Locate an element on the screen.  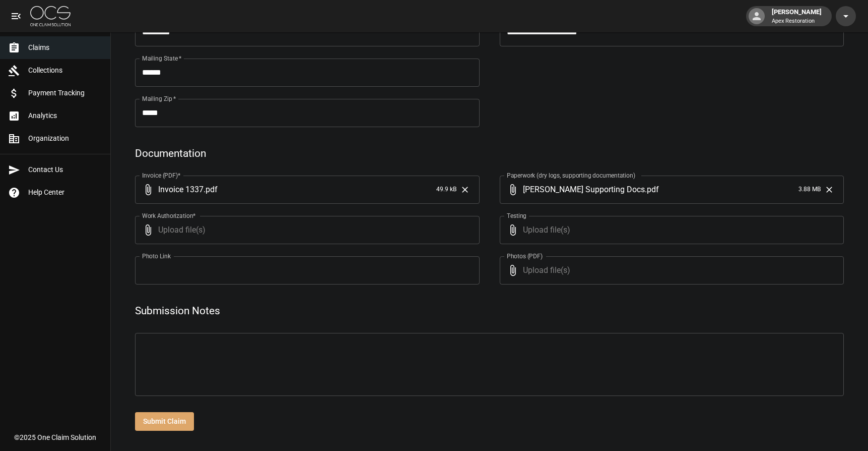
img: ocs-logo-white-transparent.png is located at coordinates (50, 16).